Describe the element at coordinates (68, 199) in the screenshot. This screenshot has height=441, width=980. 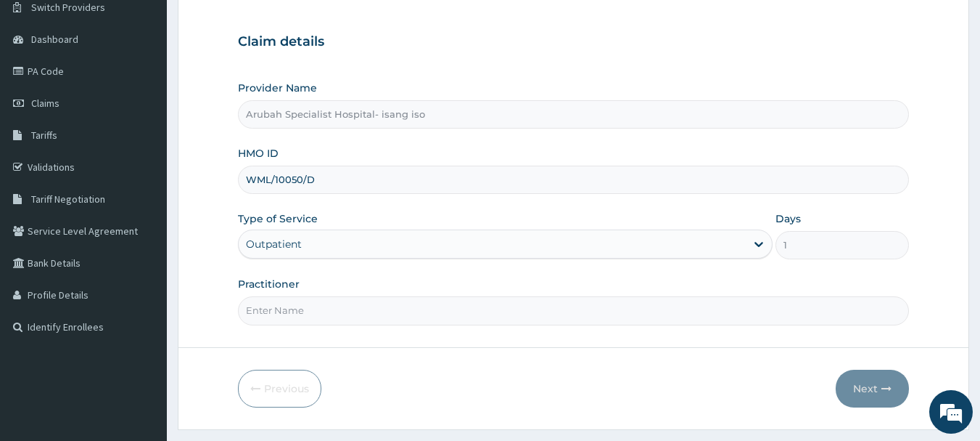
I see `span: Tariff Negotiation` at that location.